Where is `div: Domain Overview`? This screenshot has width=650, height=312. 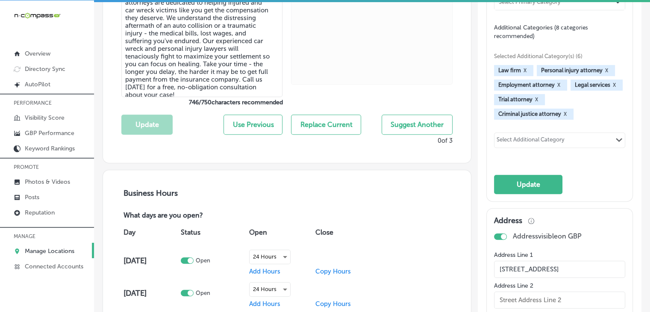
div: Domain Overview is located at coordinates (54, 53).